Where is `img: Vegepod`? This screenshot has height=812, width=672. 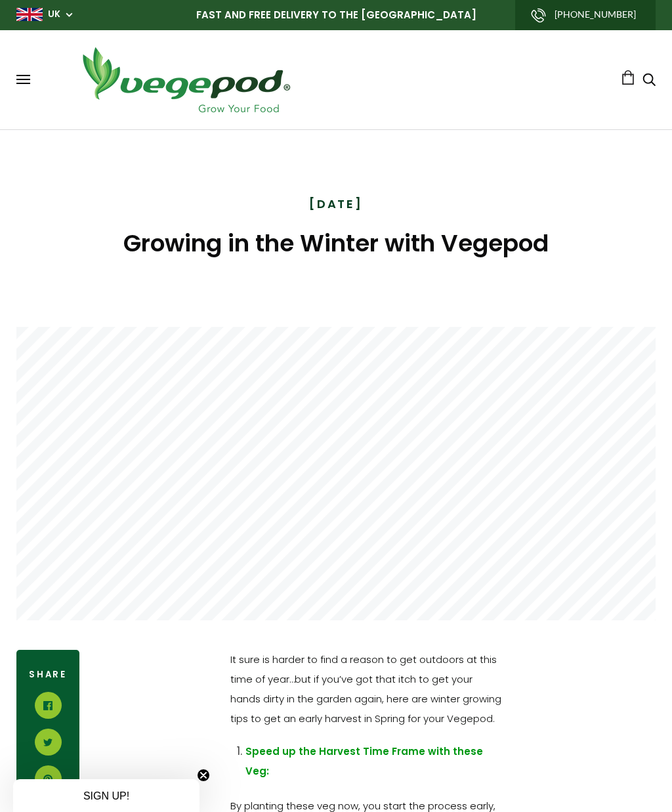
img: Vegepod is located at coordinates (185, 79).